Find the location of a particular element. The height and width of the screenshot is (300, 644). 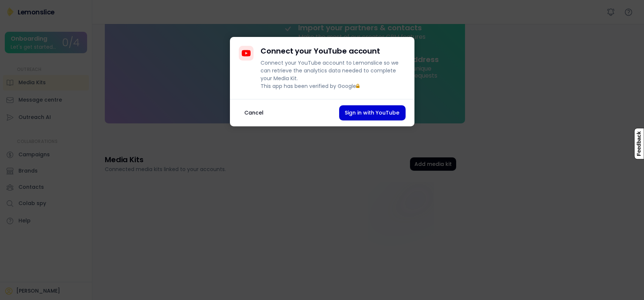

img: YouTubeIcon.svg is located at coordinates (246, 53).